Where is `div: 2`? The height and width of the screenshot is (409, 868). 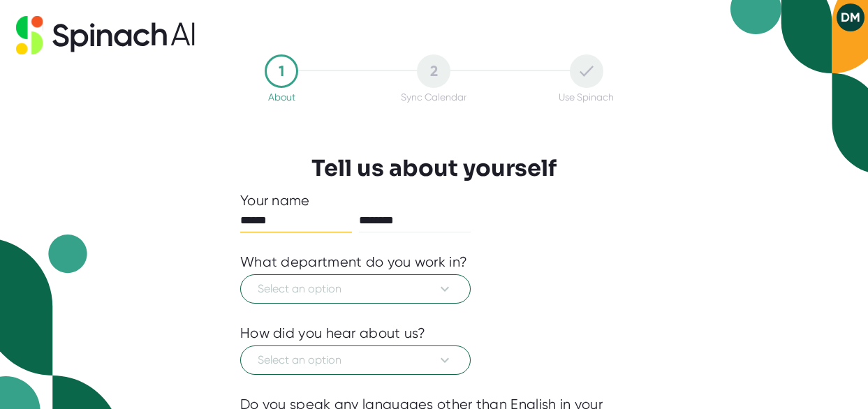
div: 2 is located at coordinates (434, 71).